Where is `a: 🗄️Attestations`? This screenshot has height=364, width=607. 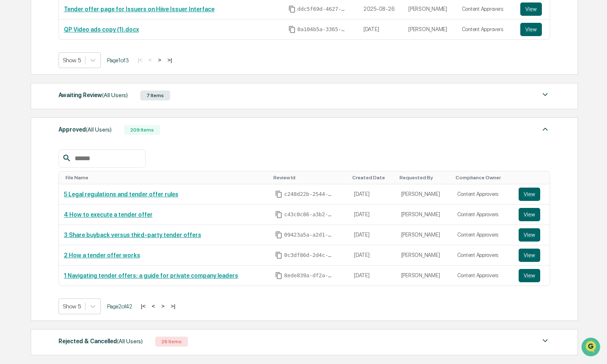 a: 🗄️Attestations is located at coordinates (81, 108).